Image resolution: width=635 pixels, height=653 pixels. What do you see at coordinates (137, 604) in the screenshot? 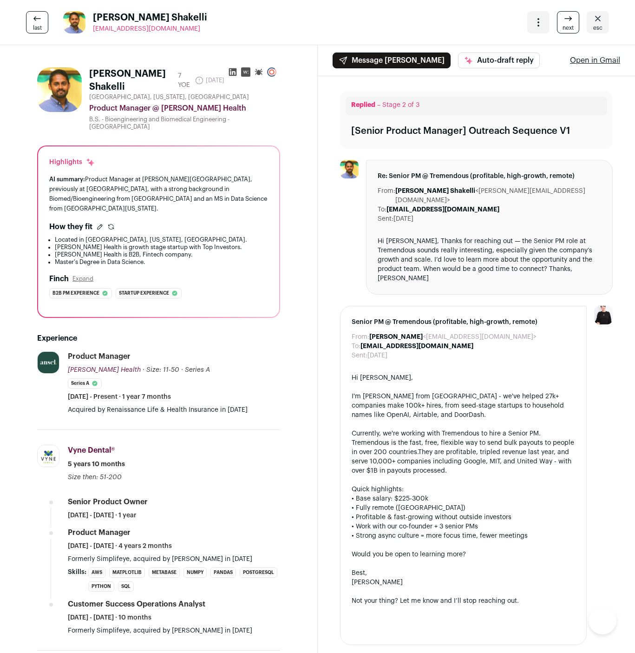
I see `div: Customer Success Operations Analyst` at bounding box center [137, 604].